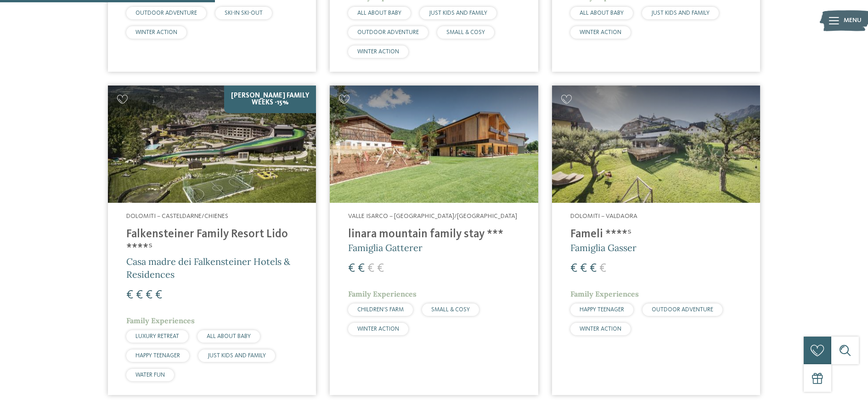 Image resolution: width=868 pixels, height=401 pixels. What do you see at coordinates (604, 248) in the screenshot?
I see `span: Famiglia Gasser` at bounding box center [604, 248].